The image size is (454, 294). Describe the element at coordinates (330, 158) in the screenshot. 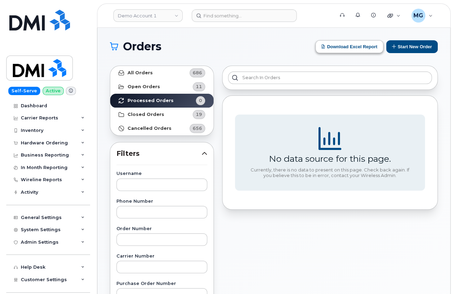

I see `div: No data source for this page.` at that location.